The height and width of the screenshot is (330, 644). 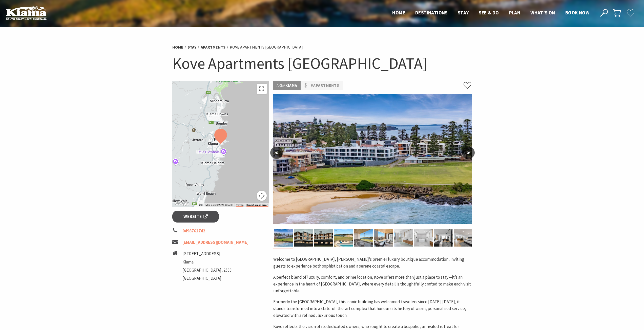 What do you see at coordinates (182, 203) in the screenshot?
I see `a: Open this area in Google Maps (opens a new window)` at bounding box center [182, 203].